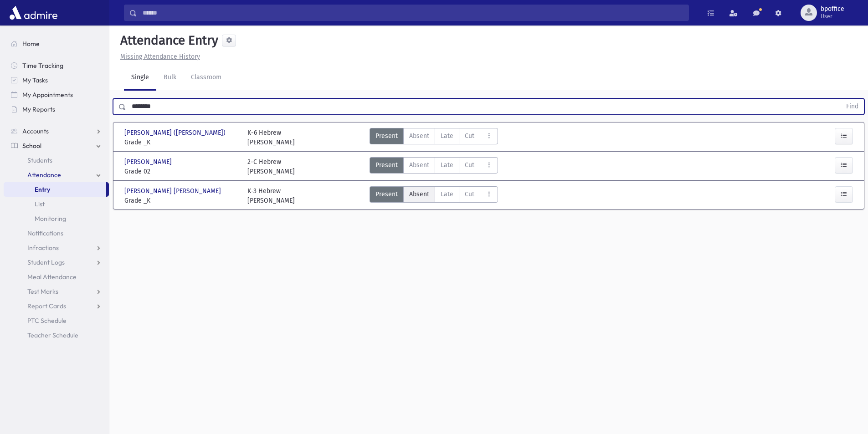 The image size is (868, 434). What do you see at coordinates (35, 80) in the screenshot?
I see `span: My Tasks` at bounding box center [35, 80].